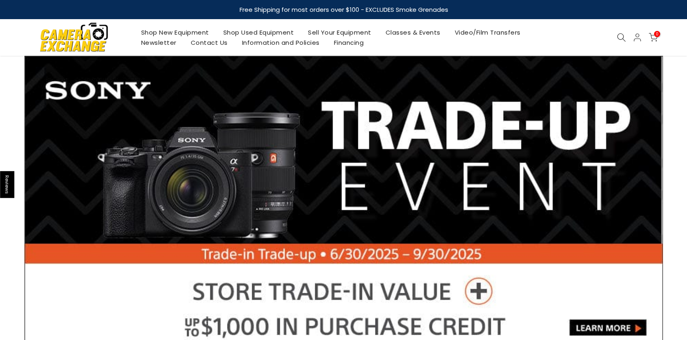 The width and height of the screenshot is (687, 340). I want to click on li: Page dot 4, so click(348, 337).